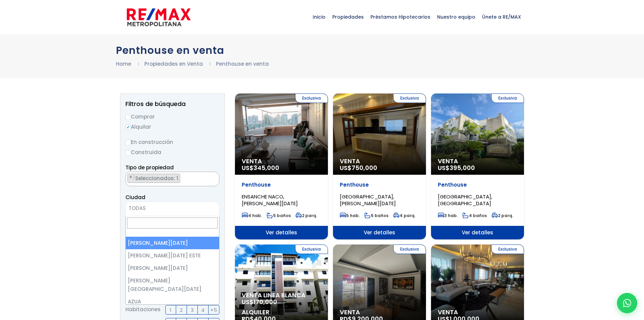 This screenshot has height=320, width=644. Describe the element at coordinates (252, 215) in the screenshot. I see `span: 4 hab.` at that location.